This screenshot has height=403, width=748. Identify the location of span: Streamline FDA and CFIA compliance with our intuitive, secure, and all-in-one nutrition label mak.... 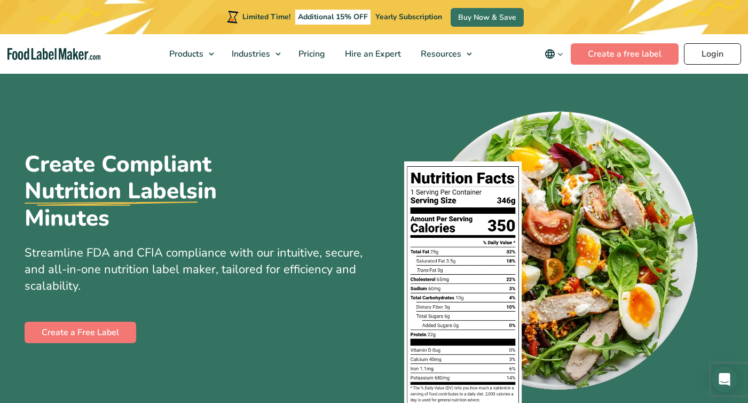
(193, 269).